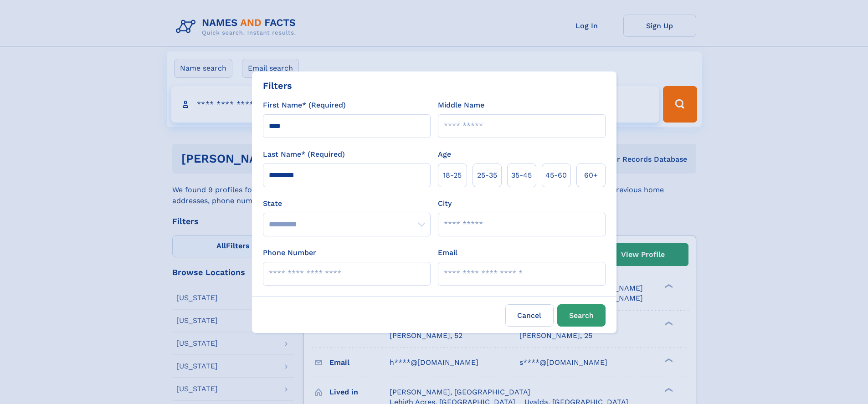  I want to click on span: 35‑45, so click(522, 175).